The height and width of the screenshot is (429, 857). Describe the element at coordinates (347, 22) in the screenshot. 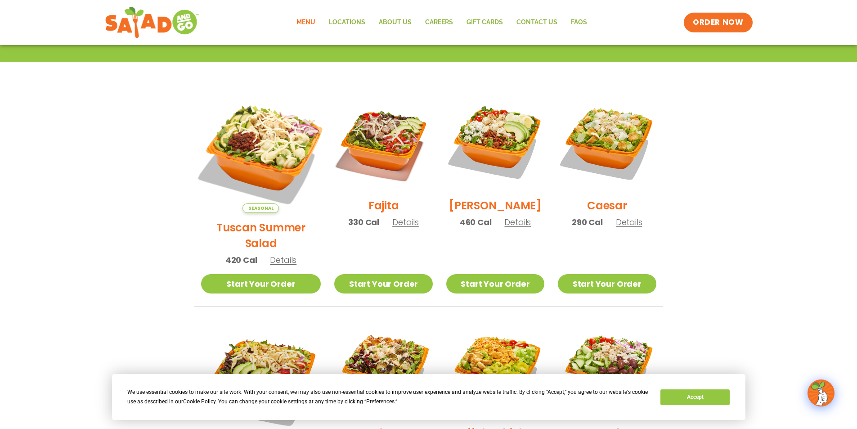

I see `a: Locations` at that location.